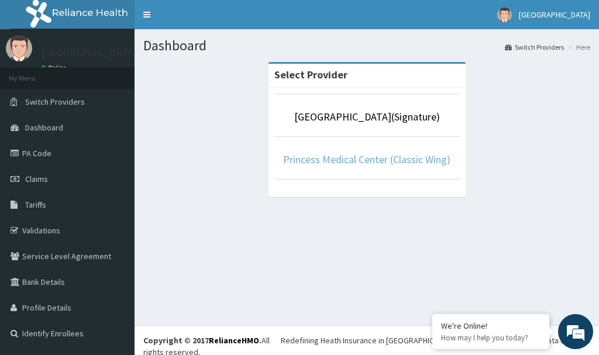 The width and height of the screenshot is (599, 355). I want to click on span: Tariffs, so click(36, 205).